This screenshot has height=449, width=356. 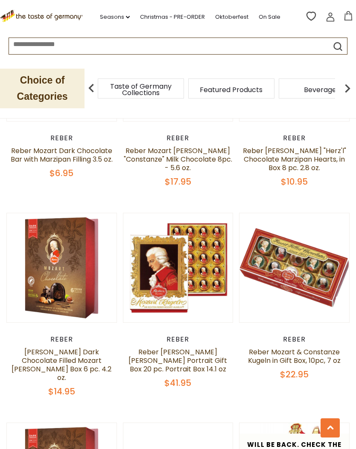 I want to click on span: Featured Products, so click(x=231, y=90).